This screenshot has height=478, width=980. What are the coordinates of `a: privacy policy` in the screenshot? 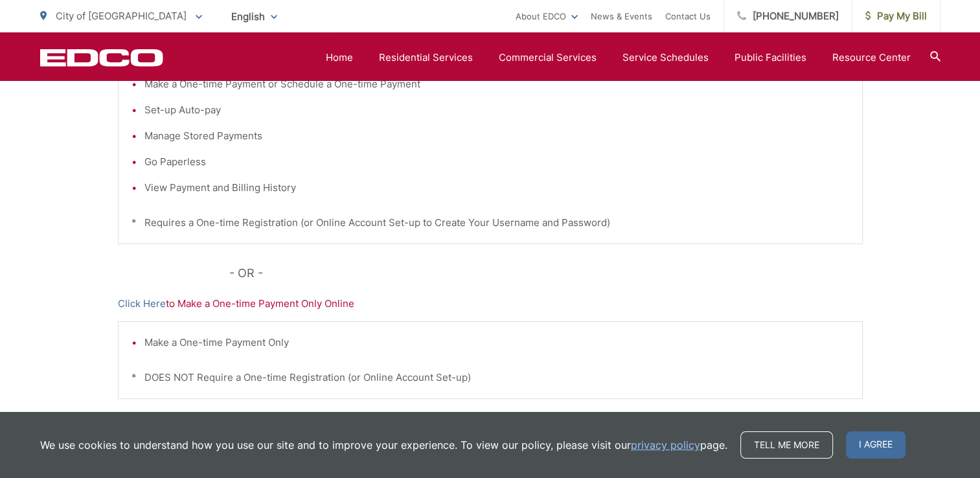 It's located at (665, 445).